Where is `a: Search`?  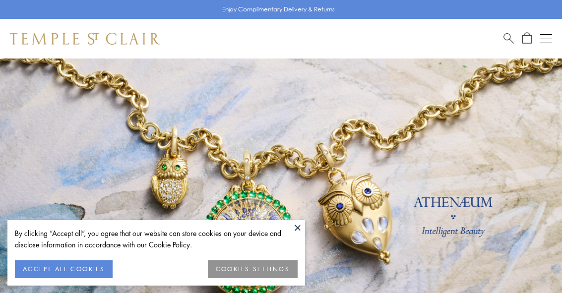 a: Search is located at coordinates (509, 38).